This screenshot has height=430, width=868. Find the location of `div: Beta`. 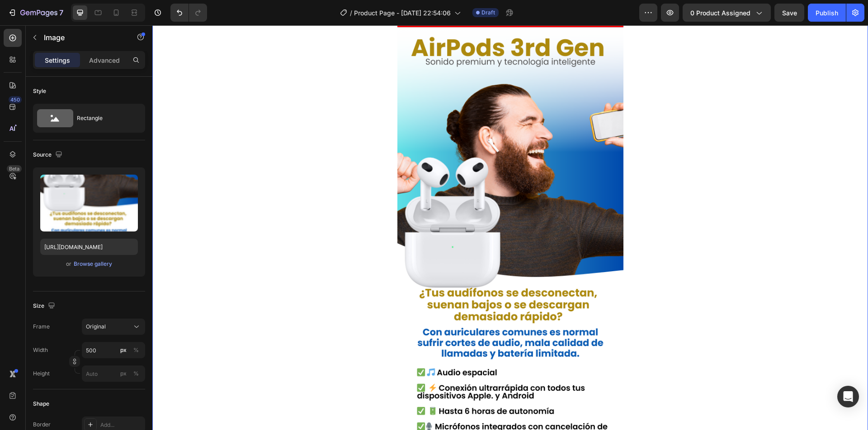

div: Beta is located at coordinates (14, 169).